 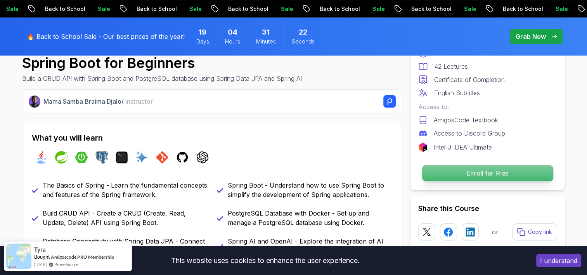 What do you see at coordinates (35, 101) in the screenshot?
I see `img: Nelson Djalo` at bounding box center [35, 101].